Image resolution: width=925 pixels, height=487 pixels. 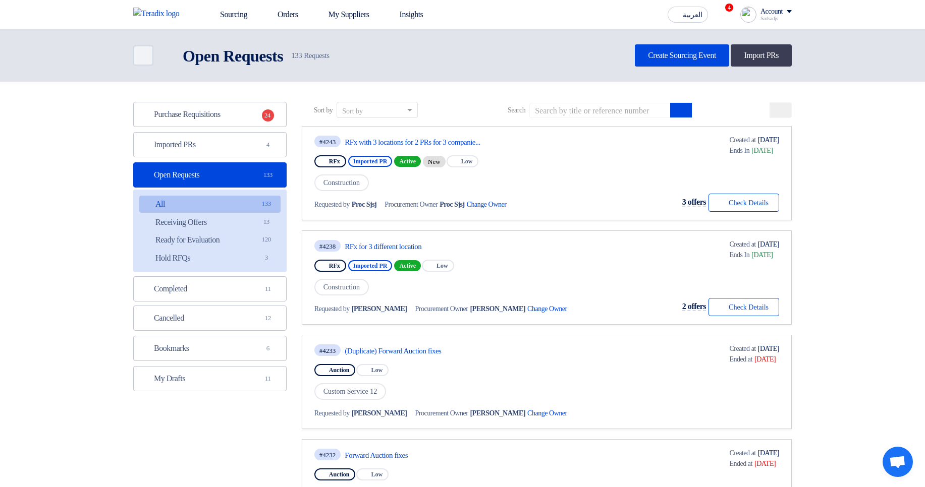 What do you see at coordinates (434, 161) in the screenshot?
I see `div: New` at bounding box center [434, 161].